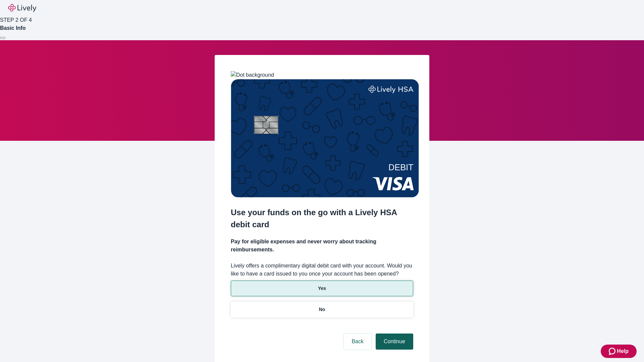  Describe the element at coordinates (613, 351) in the screenshot. I see `svg: Zendesk support icon` at that location.